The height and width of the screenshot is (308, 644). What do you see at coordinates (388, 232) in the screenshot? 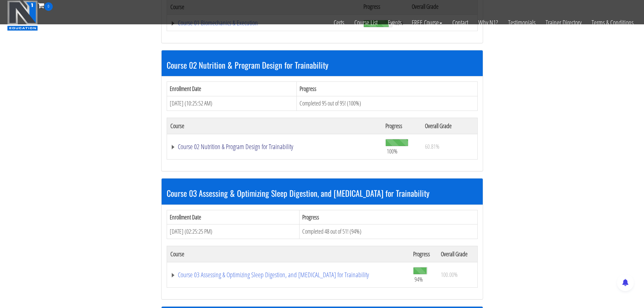
I see `td: Completed 48 out of 51! (94%)` at bounding box center [388, 232].